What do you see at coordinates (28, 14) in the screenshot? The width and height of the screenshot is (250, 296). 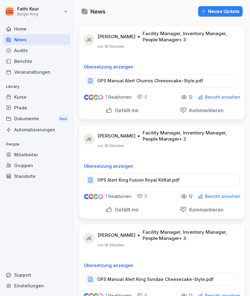 I see `p: Burger King` at bounding box center [28, 14].